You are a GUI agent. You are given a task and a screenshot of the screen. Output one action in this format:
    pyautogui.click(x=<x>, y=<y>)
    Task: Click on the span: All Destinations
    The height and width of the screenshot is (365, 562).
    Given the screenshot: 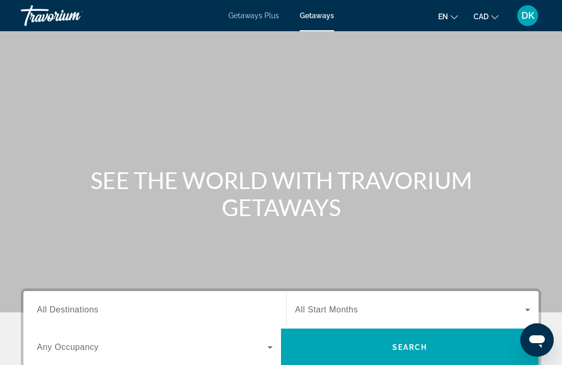 What is the action you would take?
    pyautogui.click(x=68, y=309)
    